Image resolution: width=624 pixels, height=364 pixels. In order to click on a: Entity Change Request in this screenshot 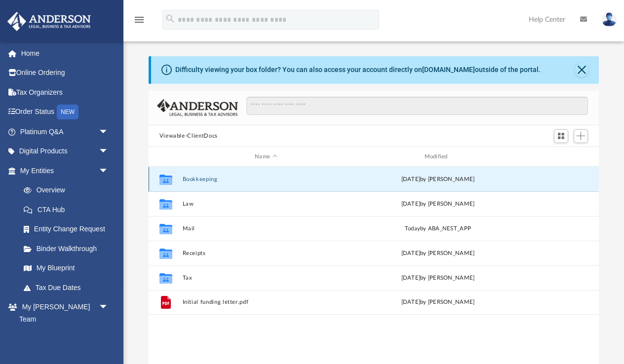, I will do `click(69, 229)`.